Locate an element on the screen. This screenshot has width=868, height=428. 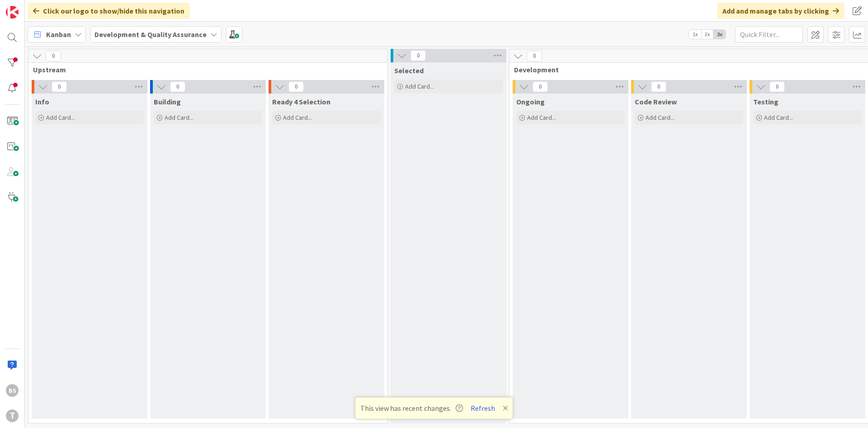
span: Code Review is located at coordinates (656, 101).